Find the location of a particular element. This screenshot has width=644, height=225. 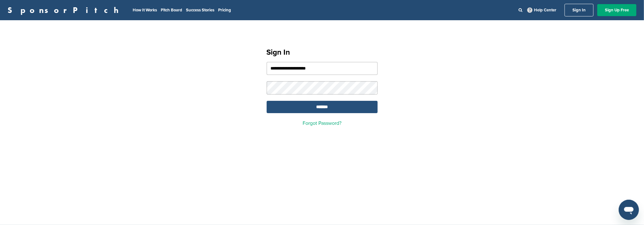

a: Help Center is located at coordinates (542, 10).